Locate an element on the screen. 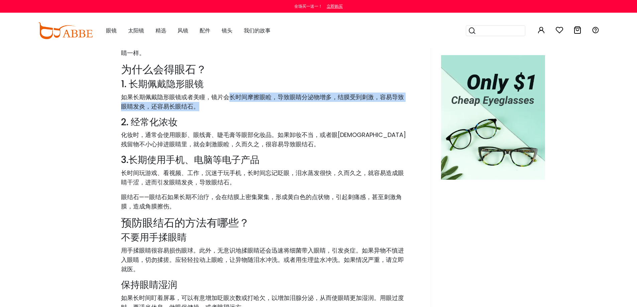 This screenshot has height=307, width=637. font: 不要用手揉眼睛 is located at coordinates (154, 237).